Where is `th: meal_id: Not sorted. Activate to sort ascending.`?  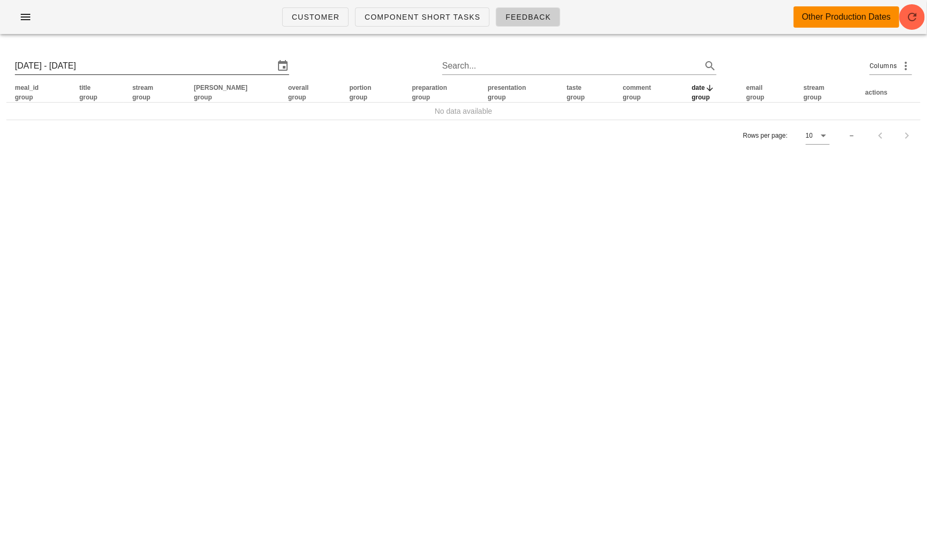 th: meal_id: Not sorted. Activate to sort ascending. is located at coordinates (38, 92).